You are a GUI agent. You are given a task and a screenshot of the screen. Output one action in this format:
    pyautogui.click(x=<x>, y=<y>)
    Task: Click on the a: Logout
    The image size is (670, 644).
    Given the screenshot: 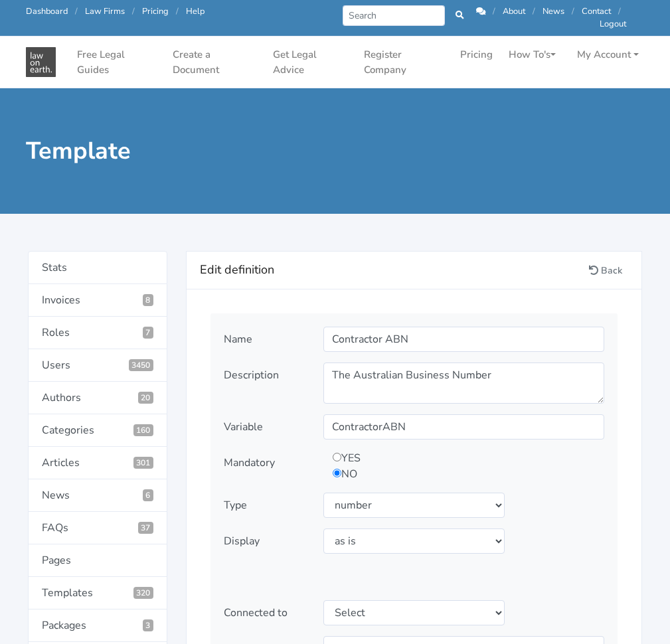 What is the action you would take?
    pyautogui.click(x=613, y=24)
    